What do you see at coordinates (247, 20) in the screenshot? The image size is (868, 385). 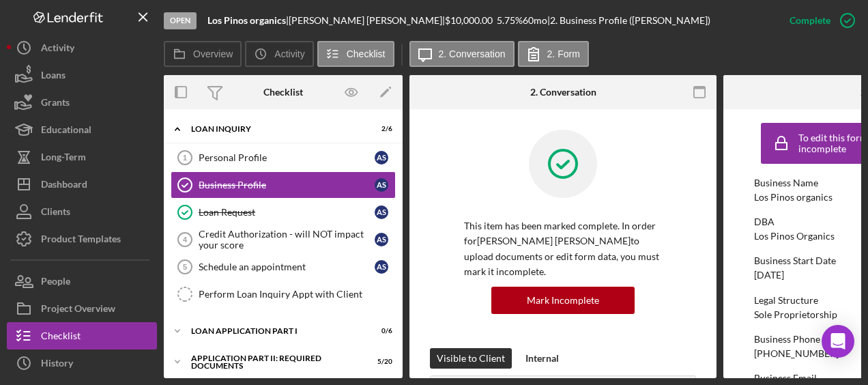 I see `b: Los Pinos organics` at bounding box center [247, 20].